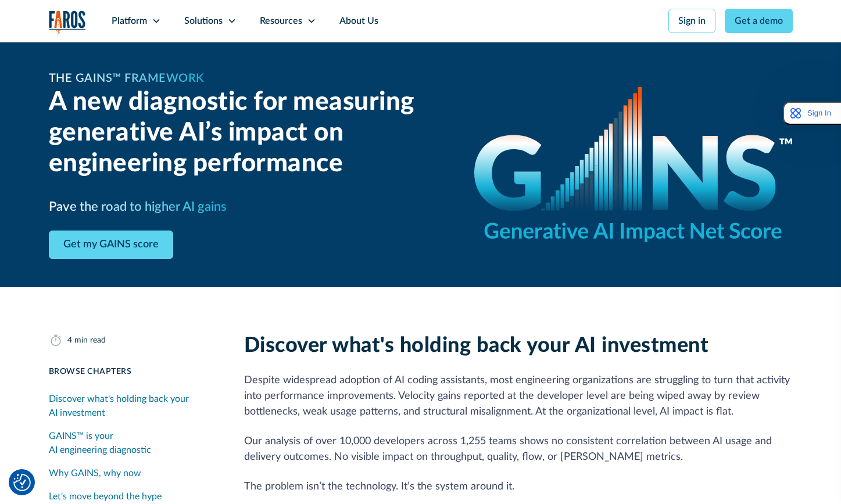 Image resolution: width=841 pixels, height=504 pixels. Describe the element at coordinates (111, 244) in the screenshot. I see `a: Get my GAINS score` at that location.